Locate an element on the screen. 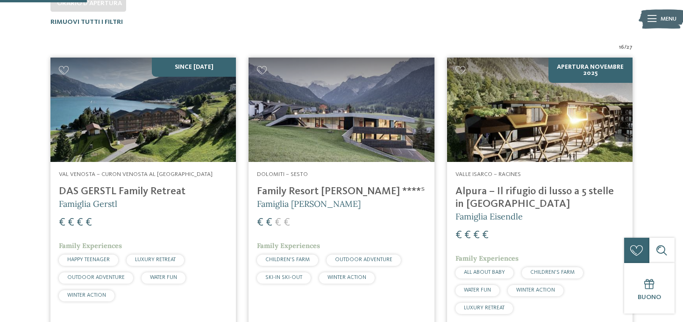  span: ALL ABOUT BABY is located at coordinates (485, 272).